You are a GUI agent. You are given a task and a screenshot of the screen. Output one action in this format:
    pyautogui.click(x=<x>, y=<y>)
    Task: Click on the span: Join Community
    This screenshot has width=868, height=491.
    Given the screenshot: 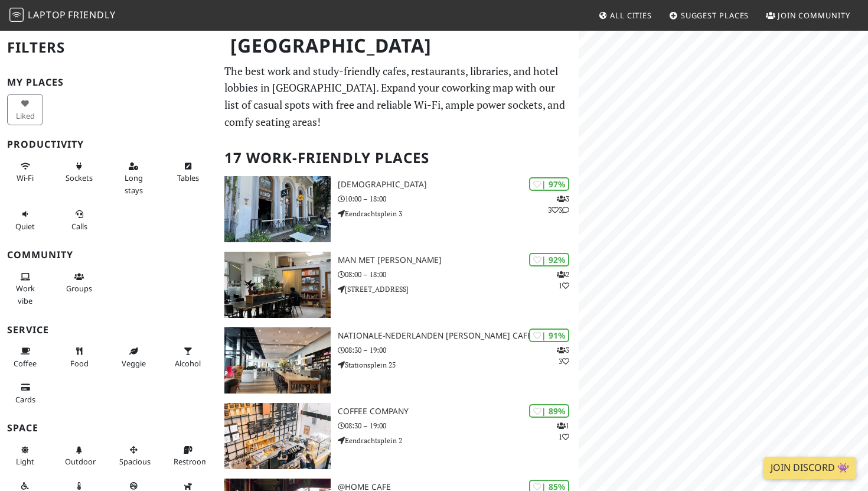 What is the action you would take?
    pyautogui.click(x=814, y=15)
    